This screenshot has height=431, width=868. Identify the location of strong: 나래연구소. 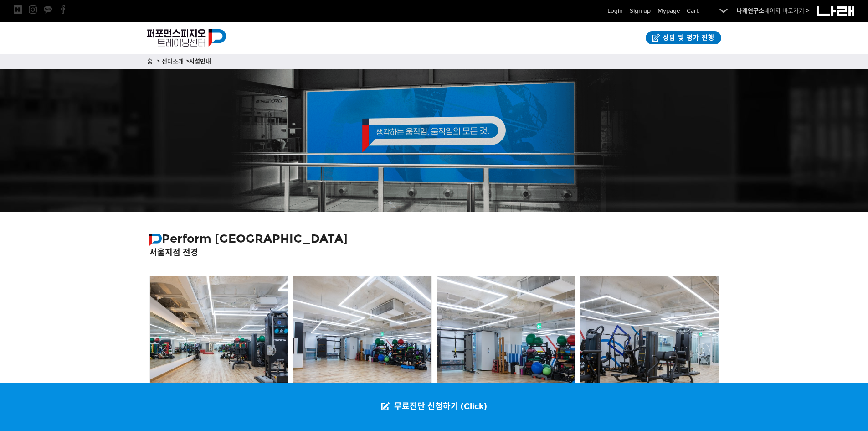
(751, 11).